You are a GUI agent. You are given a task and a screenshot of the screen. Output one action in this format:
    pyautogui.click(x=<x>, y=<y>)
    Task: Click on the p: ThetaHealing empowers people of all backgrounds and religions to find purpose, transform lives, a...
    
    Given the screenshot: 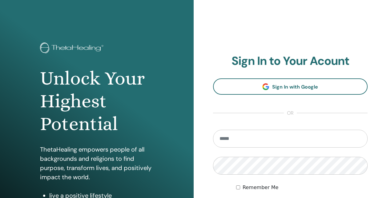 What is the action you would take?
    pyautogui.click(x=97, y=164)
    